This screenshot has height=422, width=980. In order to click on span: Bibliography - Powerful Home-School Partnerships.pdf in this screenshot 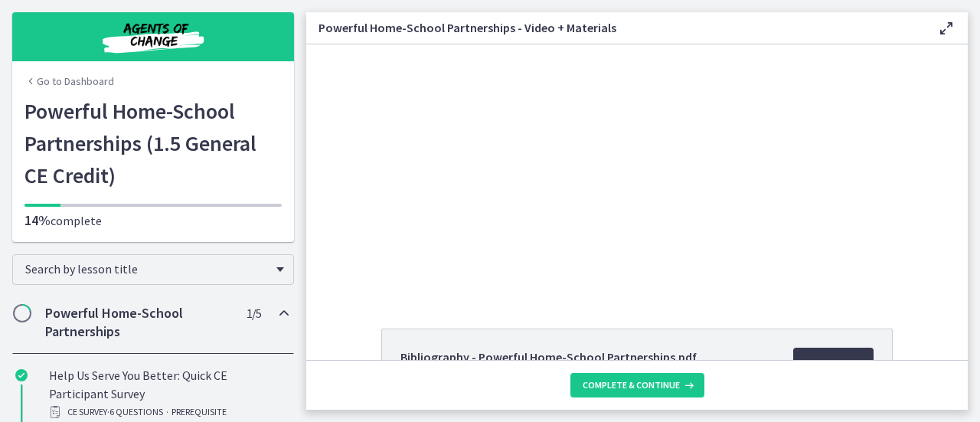, I will do `click(548, 357)`.